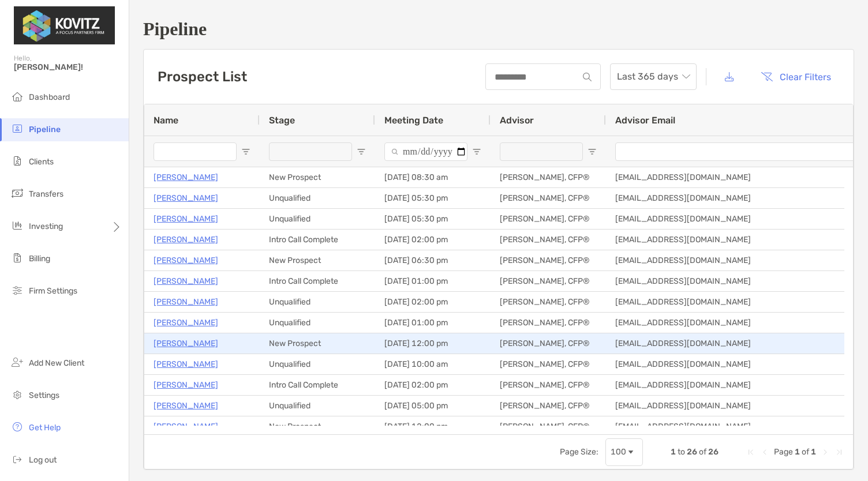 This screenshot has width=868, height=481. I want to click on span: Page, so click(783, 451).